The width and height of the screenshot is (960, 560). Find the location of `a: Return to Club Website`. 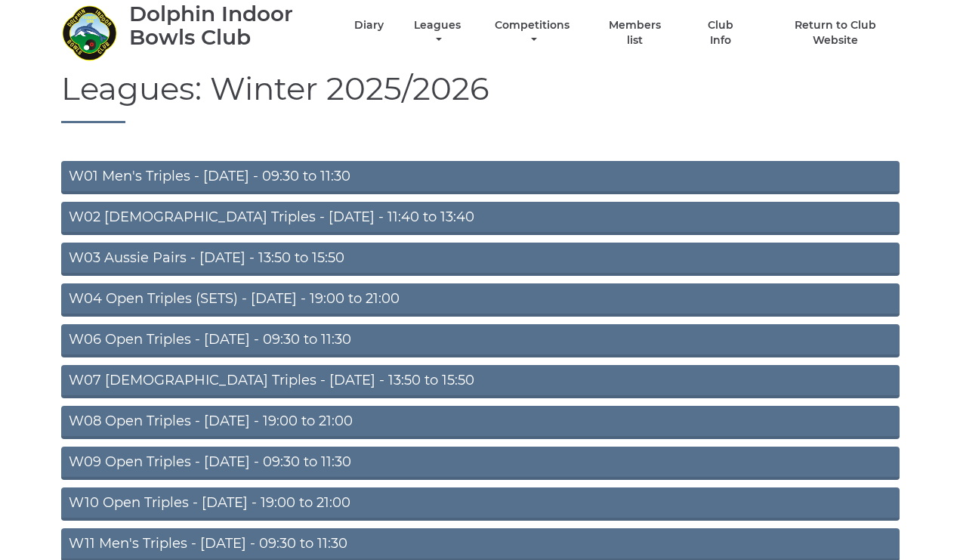

a: Return to Club Website is located at coordinates (834, 33).